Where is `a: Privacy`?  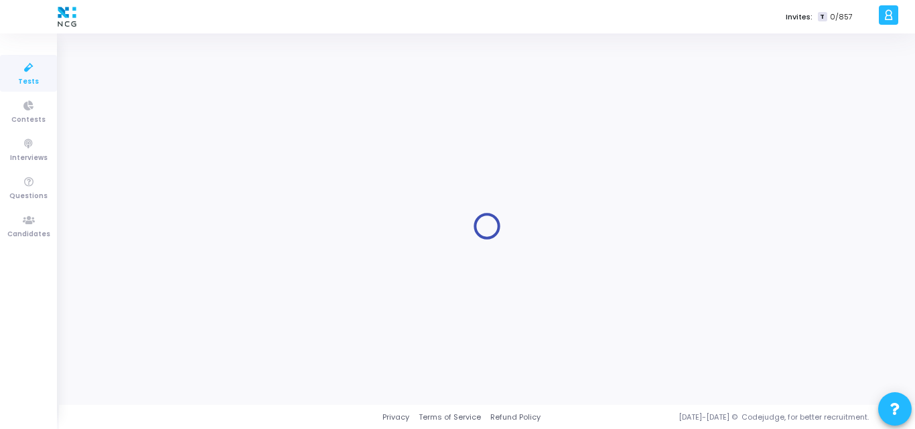
a: Privacy is located at coordinates (396, 417).